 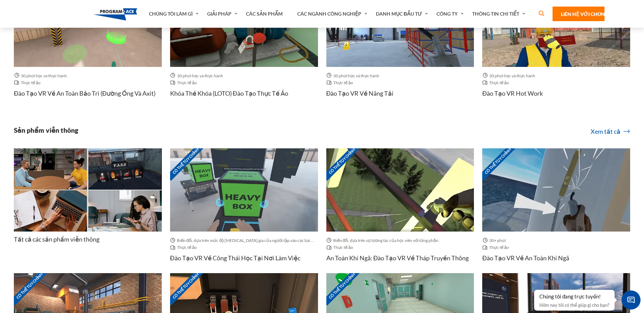 What do you see at coordinates (386, 240) in the screenshot?
I see `font: Biến đổi, dựa trên sự tương tác của học viên với từng phần.` at bounding box center [386, 240].